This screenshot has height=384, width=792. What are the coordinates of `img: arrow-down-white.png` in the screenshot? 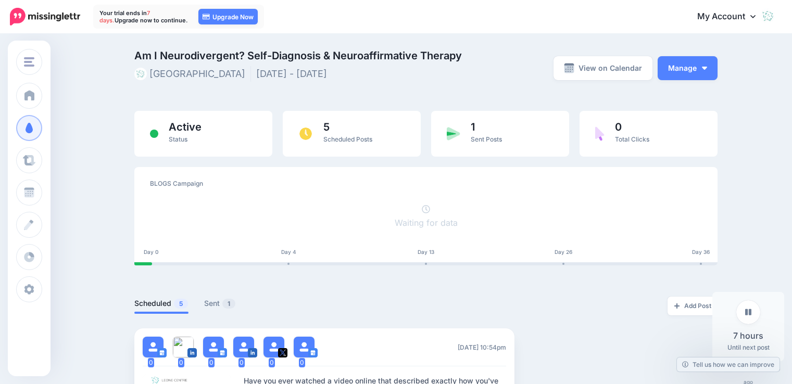 It's located at (704, 68).